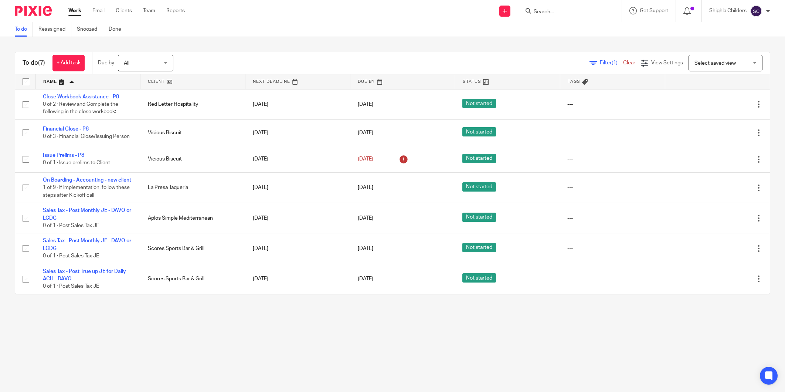  I want to click on a: Snoozed, so click(90, 29).